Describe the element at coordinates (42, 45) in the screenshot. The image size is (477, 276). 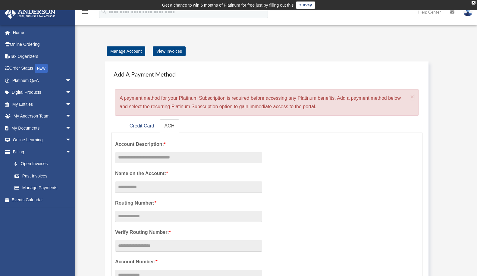
I see `a: Online Ordering` at that location.